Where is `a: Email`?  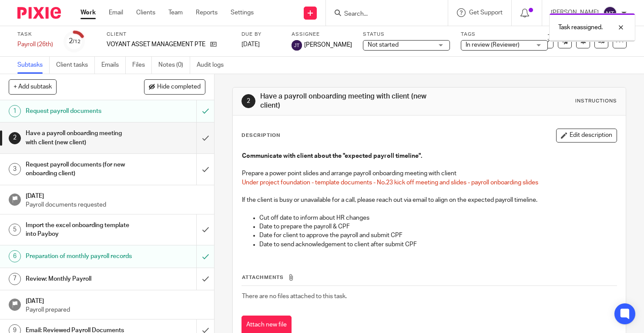 a: Email is located at coordinates (115, 13).